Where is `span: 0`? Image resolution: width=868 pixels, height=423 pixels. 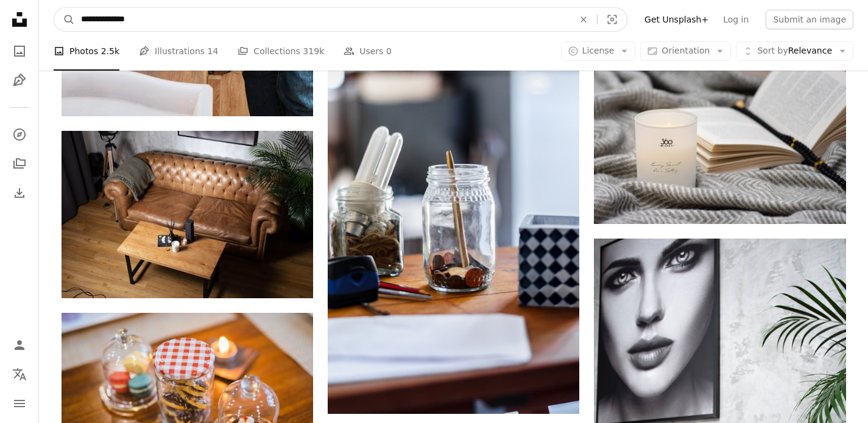 span: 0 is located at coordinates (388, 51).